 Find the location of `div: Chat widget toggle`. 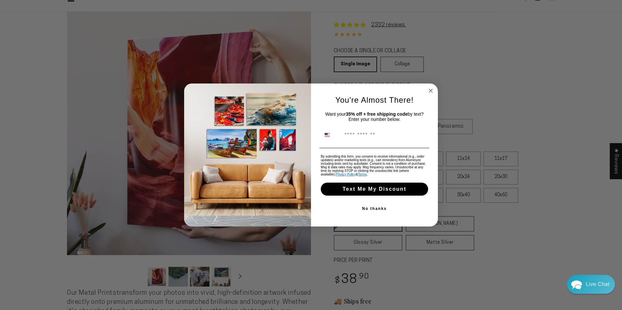

div: Chat widget toggle is located at coordinates (591, 285).